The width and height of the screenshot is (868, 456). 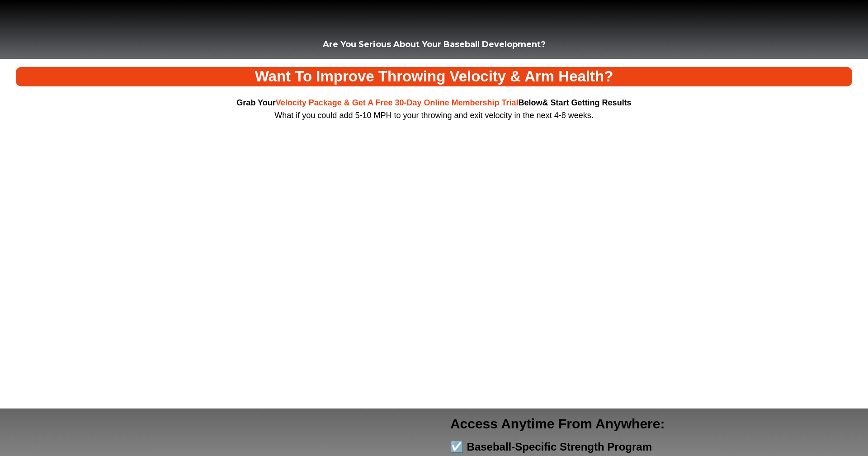 What do you see at coordinates (530, 102) in the screenshot?
I see `span: Below` at bounding box center [530, 102].